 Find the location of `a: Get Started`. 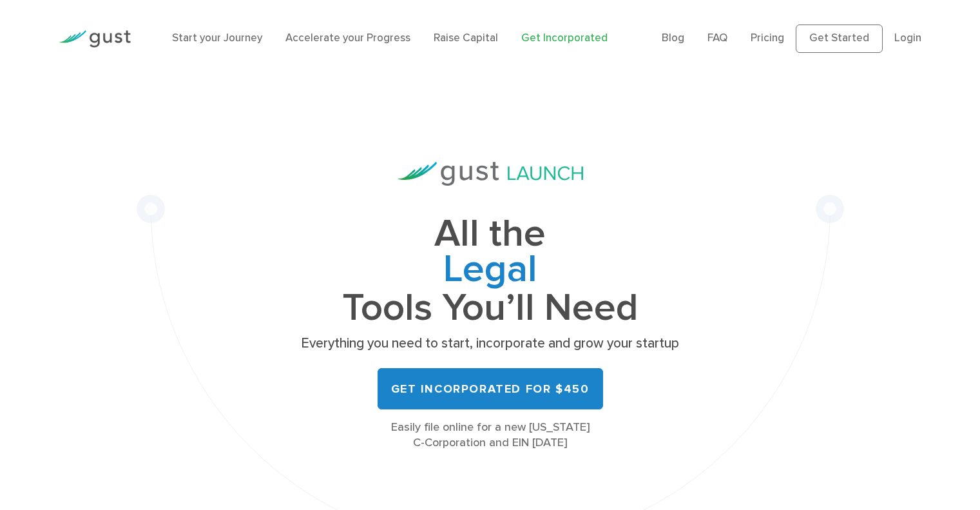

a: Get Started is located at coordinates (839, 39).